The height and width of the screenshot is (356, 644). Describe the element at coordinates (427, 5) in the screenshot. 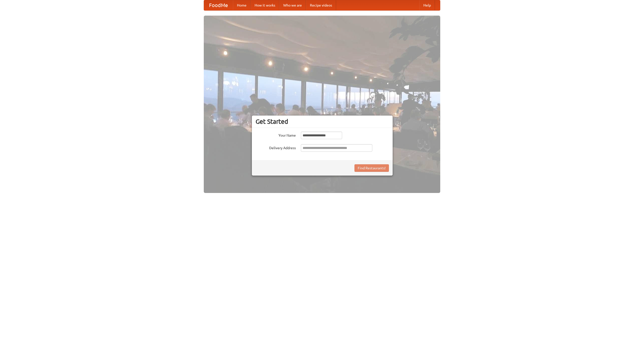

I see `a: Help` at that location.